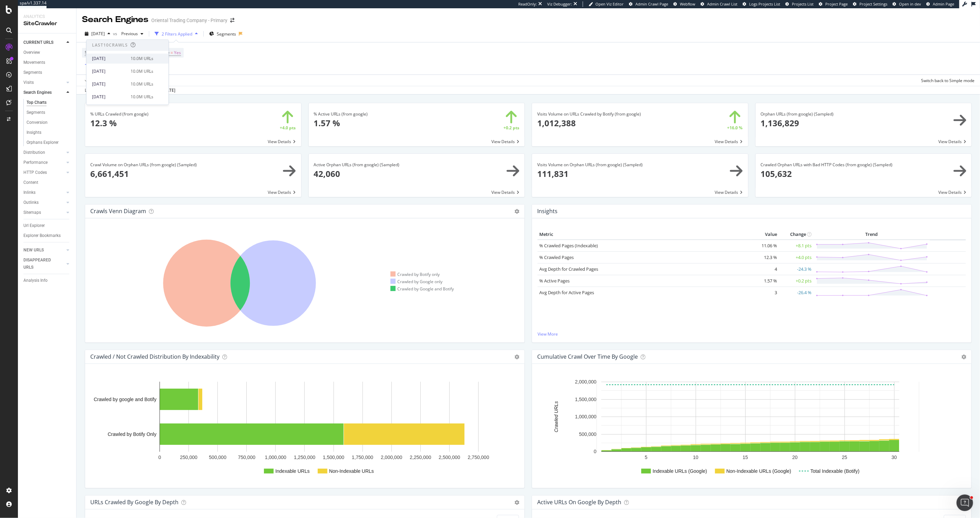 Image resolution: width=980 pixels, height=518 pixels. Describe the element at coordinates (42, 236) in the screenshot. I see `div: Explorer Bookmarks` at that location.